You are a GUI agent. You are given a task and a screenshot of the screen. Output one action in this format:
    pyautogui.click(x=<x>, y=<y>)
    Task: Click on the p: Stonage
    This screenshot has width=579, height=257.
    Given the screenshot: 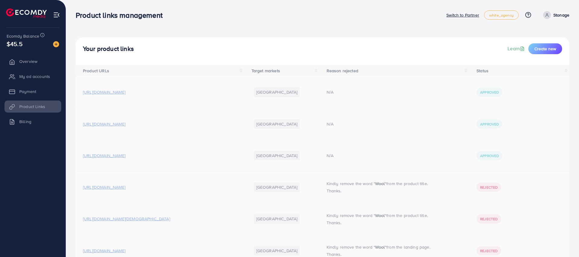 What is the action you would take?
    pyautogui.click(x=561, y=15)
    